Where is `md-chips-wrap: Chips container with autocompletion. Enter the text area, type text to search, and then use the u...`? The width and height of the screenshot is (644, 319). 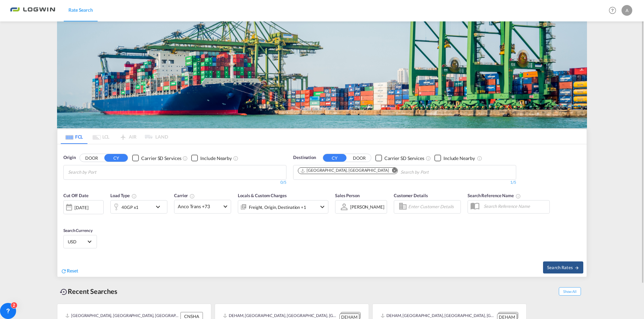 md-chips-wrap: Chips container with autocompletion. Enter the text area, type text to search, and then use the u... is located at coordinates (100, 172).